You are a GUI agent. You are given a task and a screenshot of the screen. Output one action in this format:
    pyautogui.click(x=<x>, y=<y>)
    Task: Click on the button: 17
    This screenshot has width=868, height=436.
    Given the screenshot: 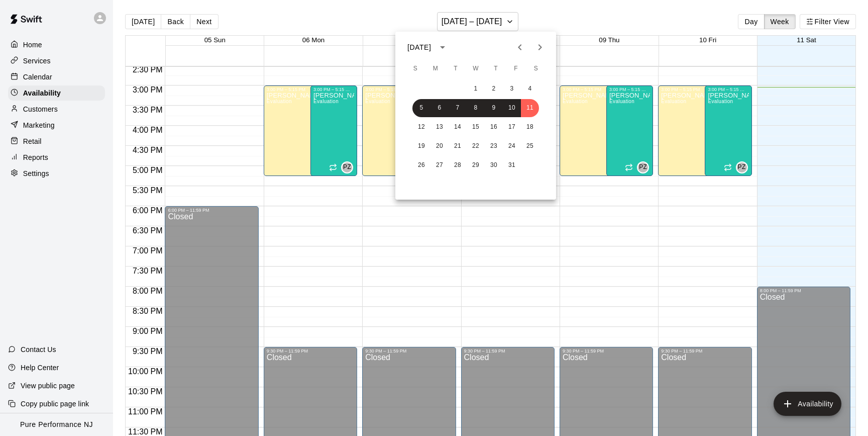 What is the action you would take?
    pyautogui.click(x=512, y=127)
    